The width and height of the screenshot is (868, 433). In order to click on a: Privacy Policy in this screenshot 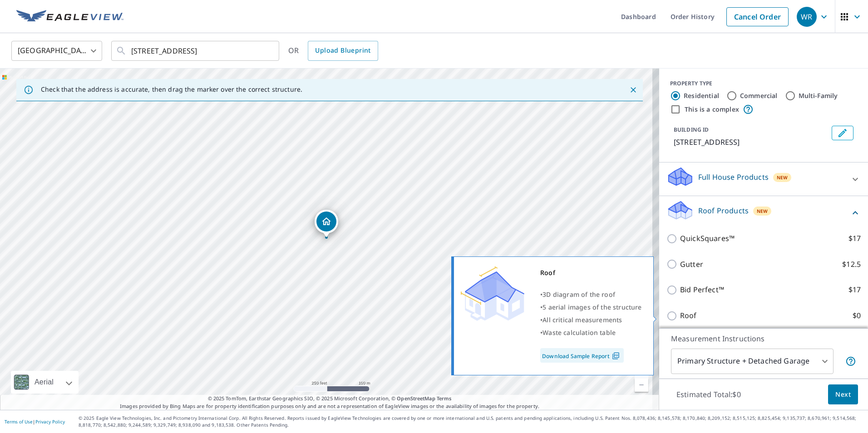, I will do `click(50, 422)`.